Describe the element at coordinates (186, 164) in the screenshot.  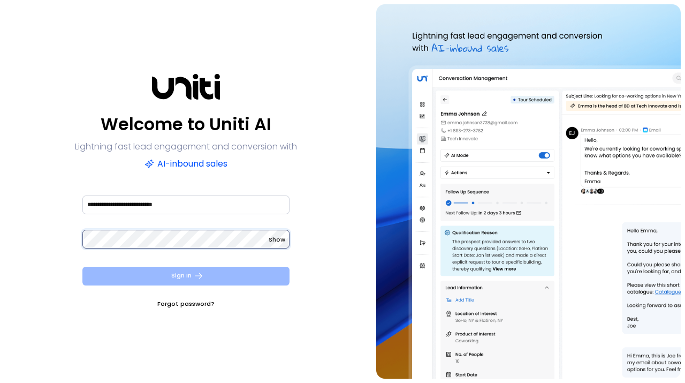
I see `p: AI-inbound sales` at that location.